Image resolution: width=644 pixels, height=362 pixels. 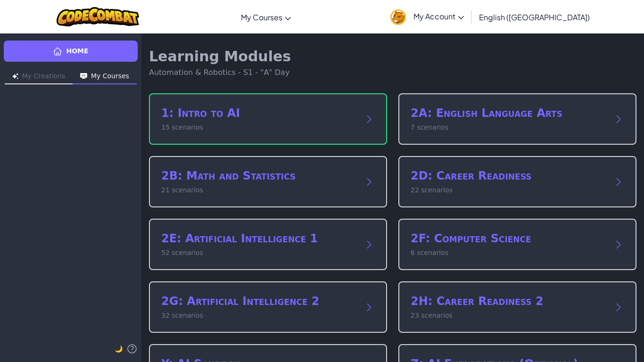 I want to click on span: My Courses, so click(x=262, y=17).